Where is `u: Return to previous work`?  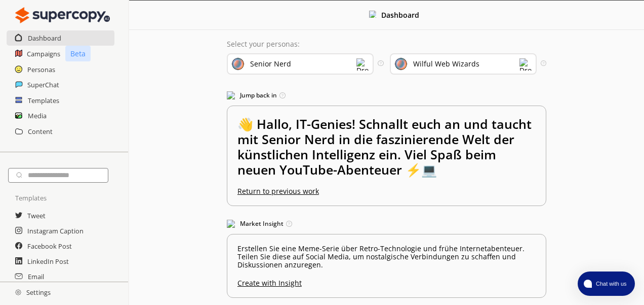 u: Return to previous work is located at coordinates (278, 191).